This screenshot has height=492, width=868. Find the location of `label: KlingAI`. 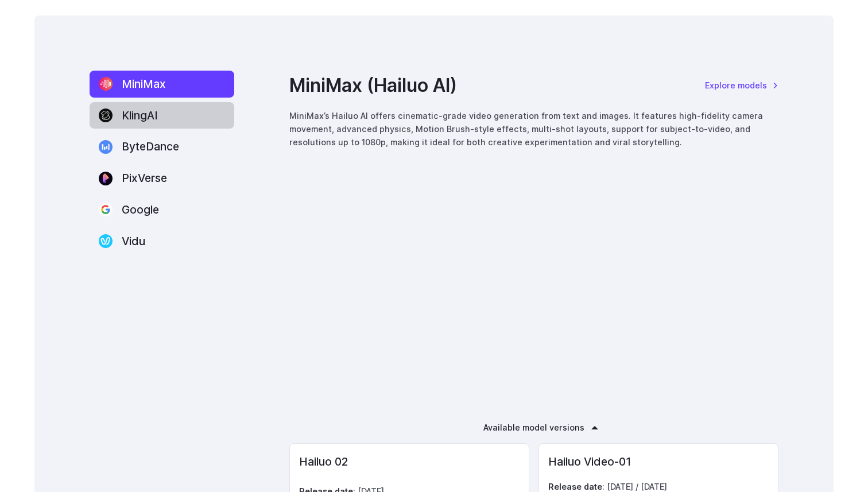

label: KlingAI is located at coordinates (162, 115).